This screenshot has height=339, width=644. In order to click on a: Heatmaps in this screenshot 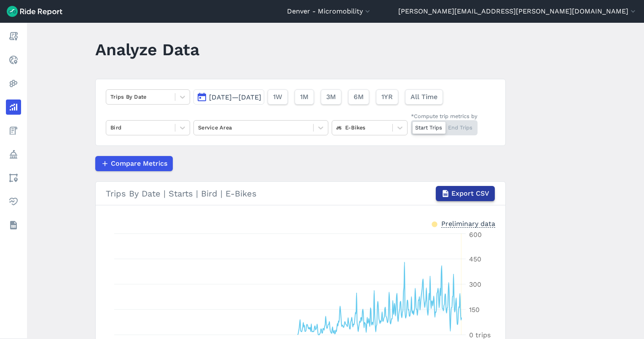, I will do `click(13, 83)`.